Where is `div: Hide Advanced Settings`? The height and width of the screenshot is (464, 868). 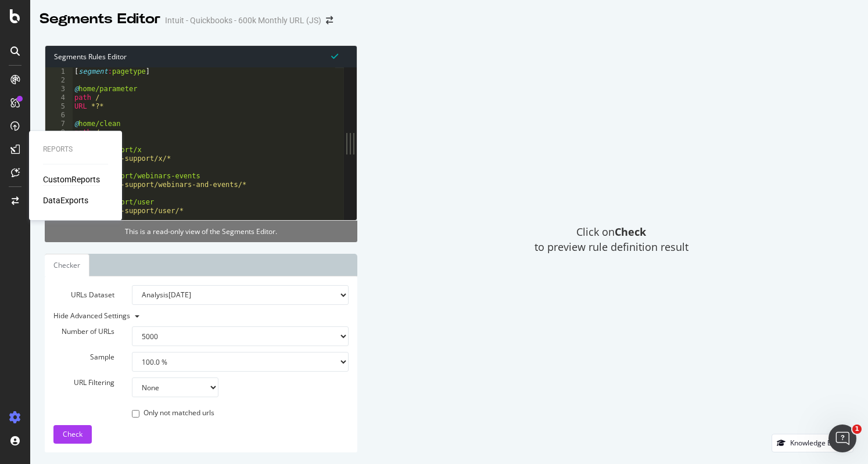
div: Hide Advanced Settings is located at coordinates (192, 315).